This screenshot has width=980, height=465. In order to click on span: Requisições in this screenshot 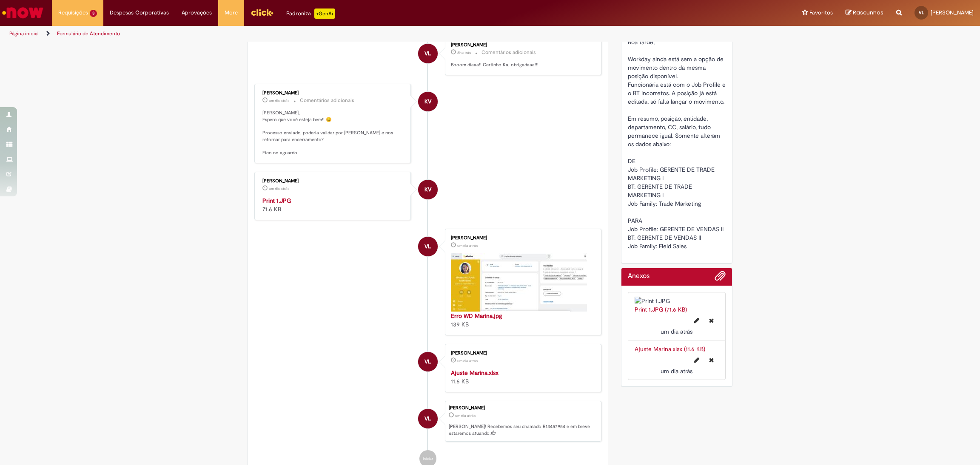, I will do `click(73, 13)`.